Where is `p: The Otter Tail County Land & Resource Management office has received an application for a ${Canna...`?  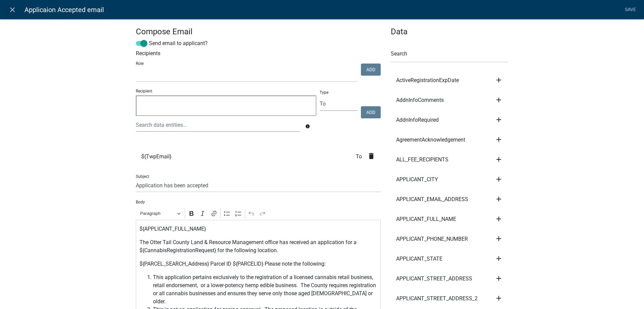 p: The Otter Tail County Land & Resource Management office has received an application for a ${Canna... is located at coordinates (259, 246).